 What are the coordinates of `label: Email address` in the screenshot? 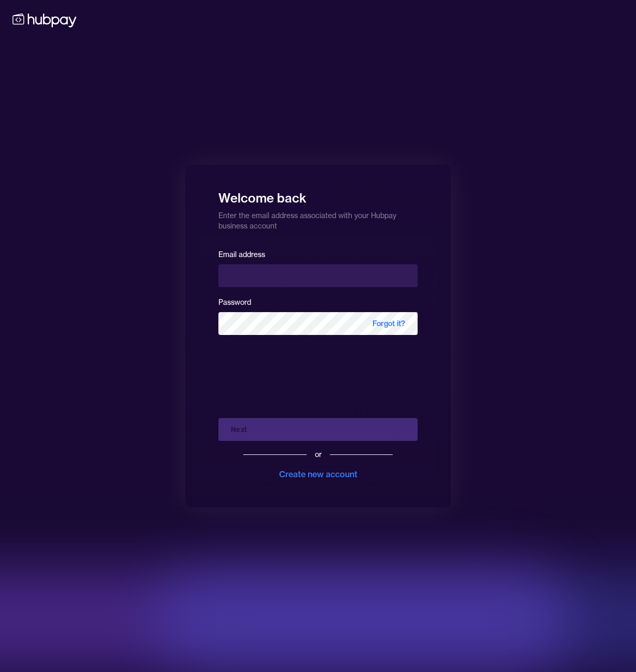 It's located at (242, 254).